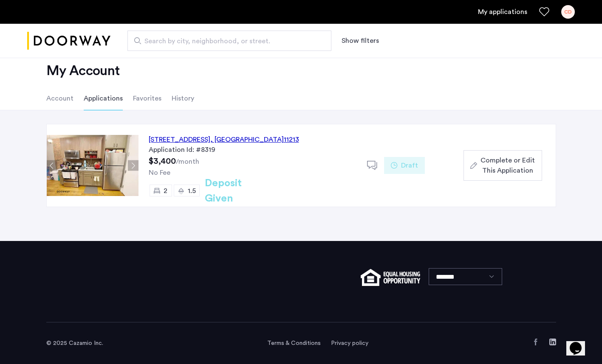 The width and height of the screenshot is (602, 364). I want to click on span: Draft, so click(410, 165).